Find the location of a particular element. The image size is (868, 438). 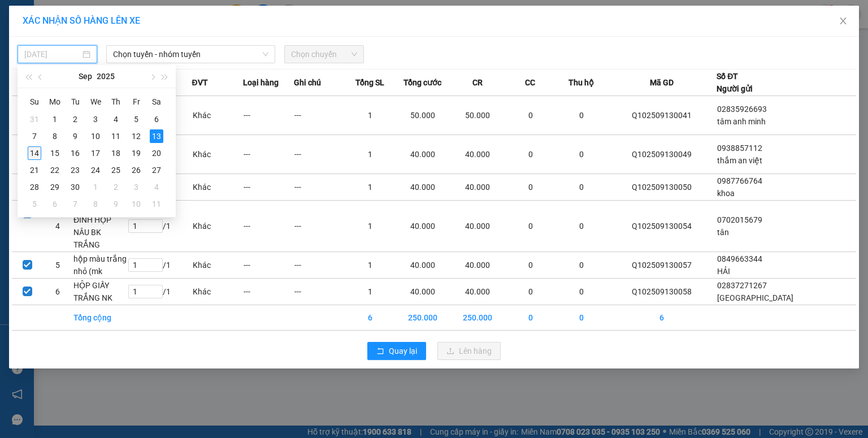

td: 2025-09-13 is located at coordinates (157, 136).